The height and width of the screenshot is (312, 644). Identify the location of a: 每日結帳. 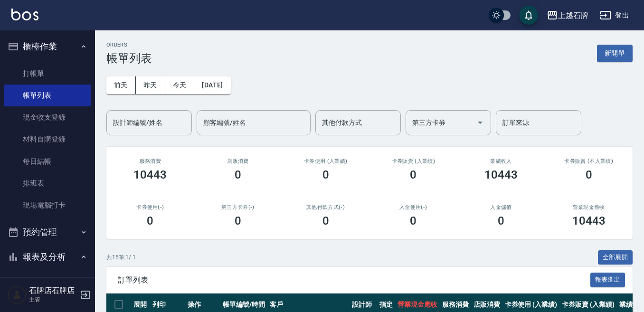
(48, 162).